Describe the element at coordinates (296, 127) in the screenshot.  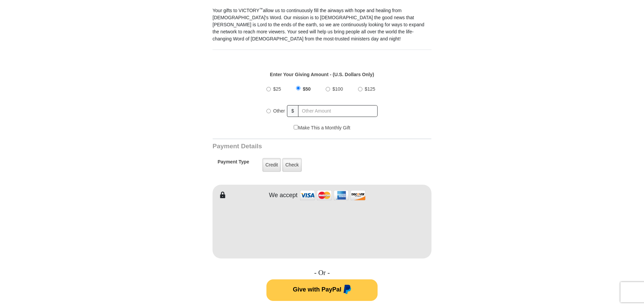
I see `input: Make This a Monthly Gift` at that location.